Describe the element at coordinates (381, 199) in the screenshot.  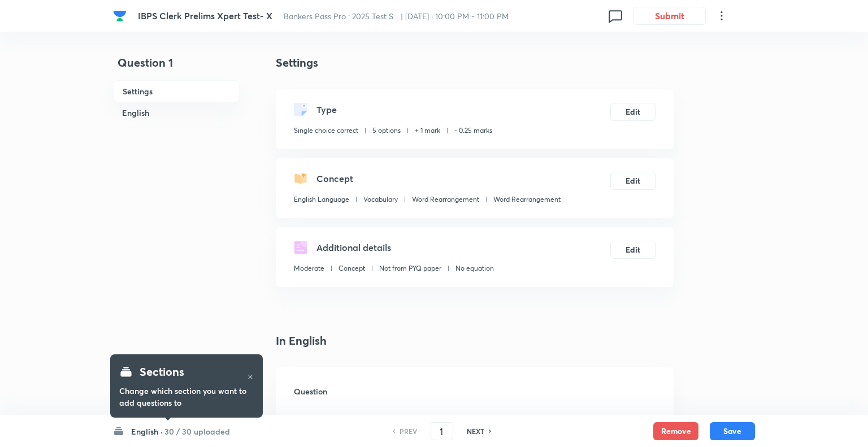
I see `p: Vocabulary` at that location.